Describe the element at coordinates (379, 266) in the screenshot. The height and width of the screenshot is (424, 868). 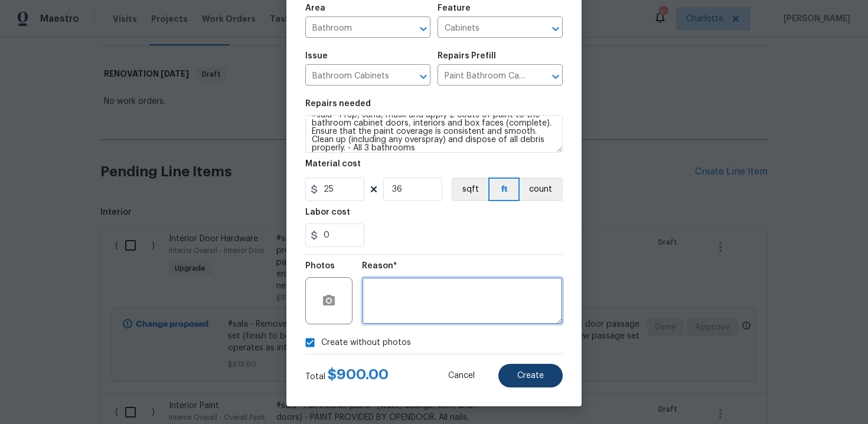
I see `h5: Reason*` at that location.